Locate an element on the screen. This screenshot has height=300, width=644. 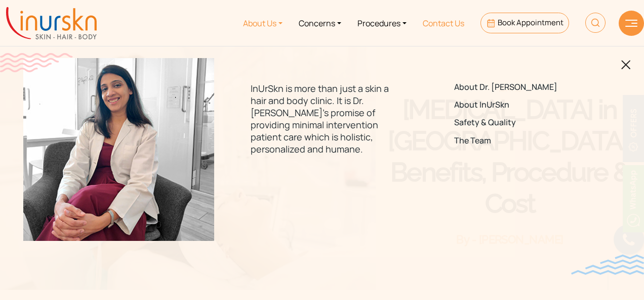
a: About InUrSkn is located at coordinates (525, 104).